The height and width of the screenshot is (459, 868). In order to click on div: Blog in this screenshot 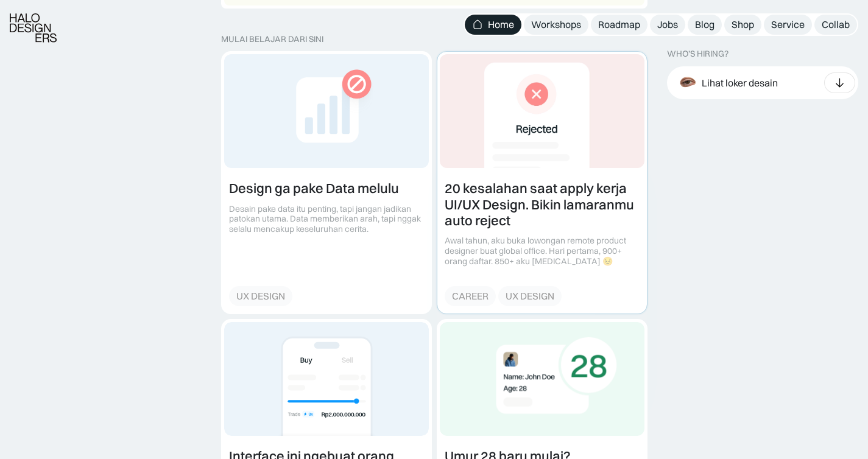, I will do `click(705, 24)`.